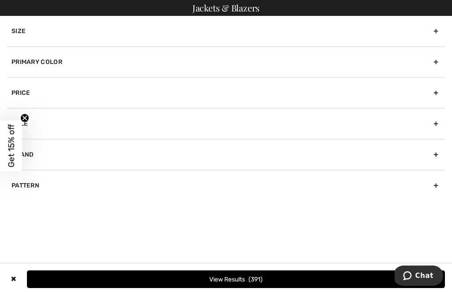 The width and height of the screenshot is (452, 292). I want to click on div: Sale, so click(226, 124).